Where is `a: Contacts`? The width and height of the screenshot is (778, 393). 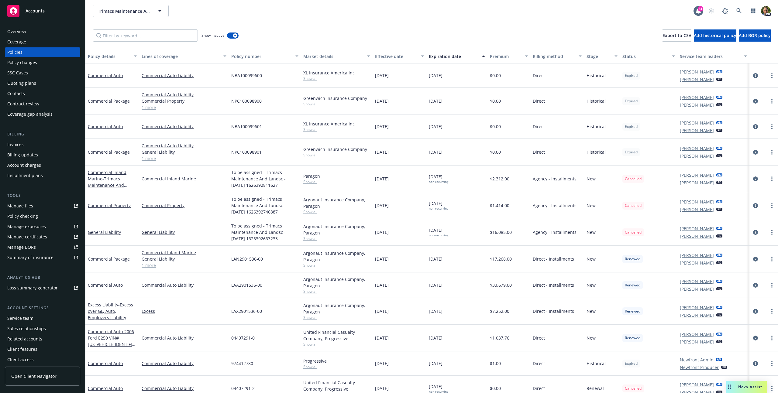
a: Contacts is located at coordinates (43, 94).